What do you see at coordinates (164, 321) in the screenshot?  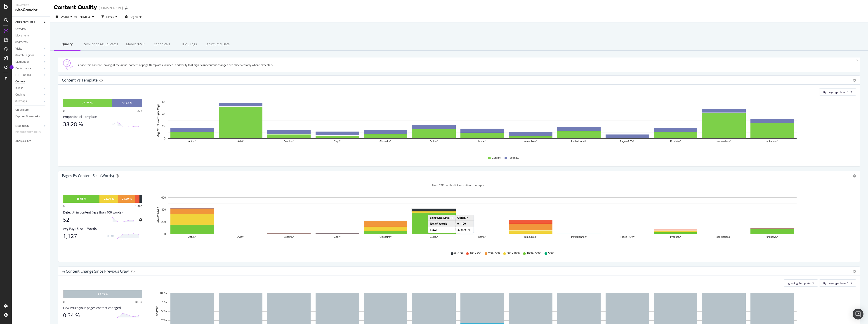 I see `text: 25%` at bounding box center [164, 321].